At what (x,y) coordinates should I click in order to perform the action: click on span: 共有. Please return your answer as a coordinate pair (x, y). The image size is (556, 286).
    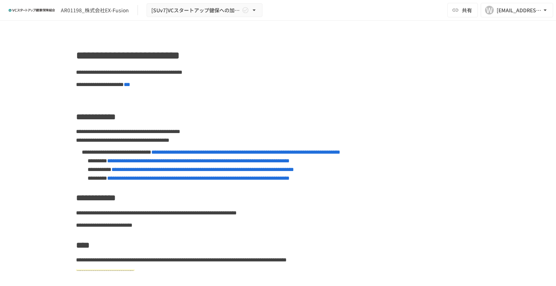
    Looking at the image, I should click on (467, 10).